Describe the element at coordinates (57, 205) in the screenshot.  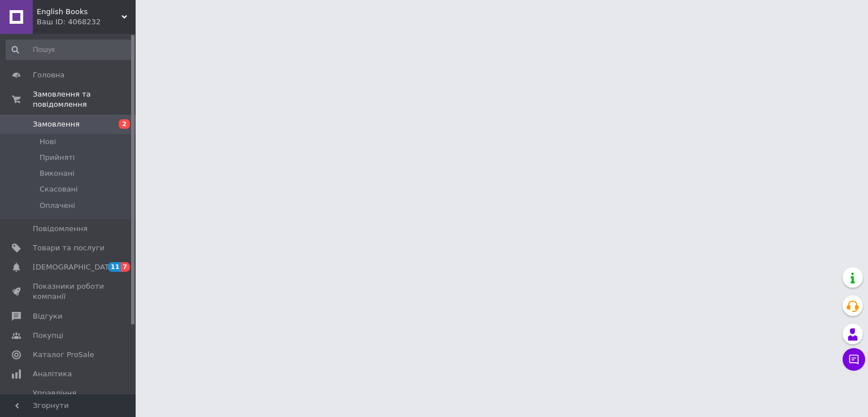
I see `span: Оплачені` at that location.